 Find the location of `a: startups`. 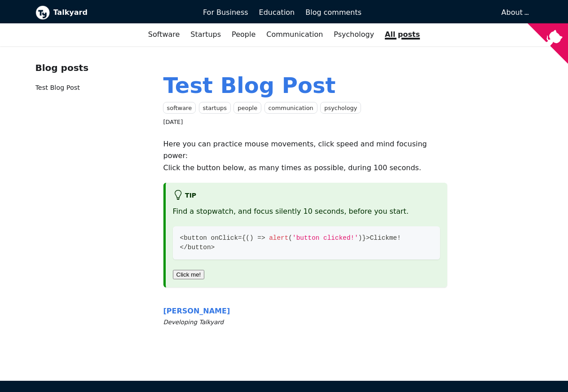

a: startups is located at coordinates (214, 108).